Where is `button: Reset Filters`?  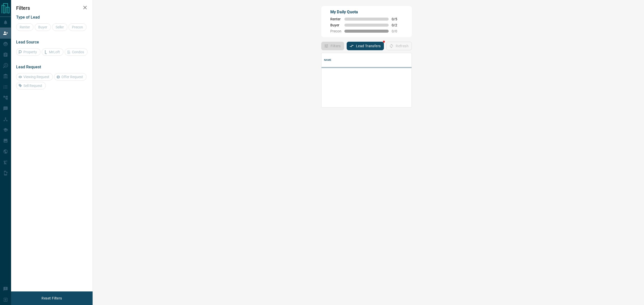 button: Reset Filters is located at coordinates (52, 298).